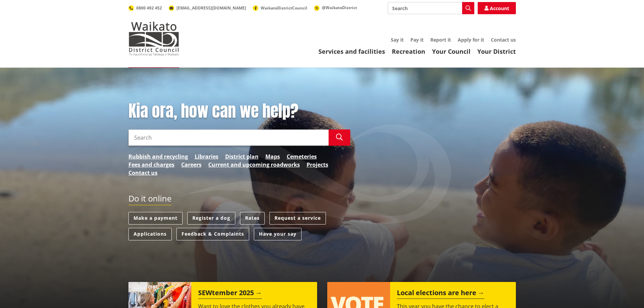  Describe the element at coordinates (151, 165) in the screenshot. I see `a: Fees and charges` at that location.